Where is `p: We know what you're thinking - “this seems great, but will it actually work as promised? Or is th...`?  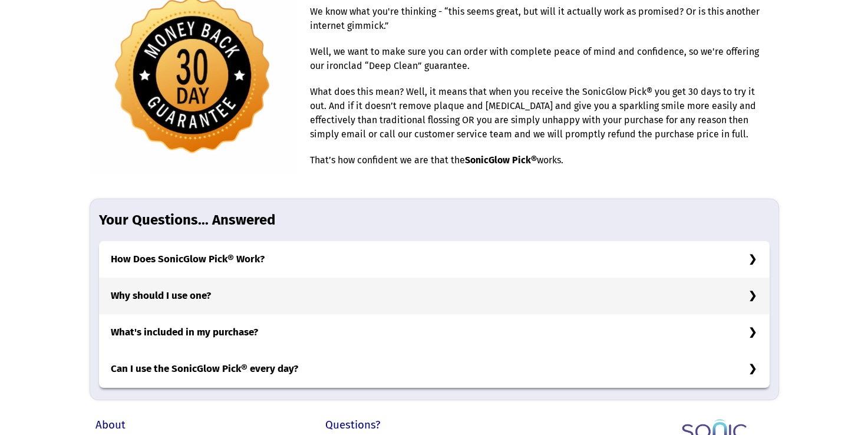 p: We know what you're thinking - “this seems great, but will it actually work as promised? Or is th... is located at coordinates (539, 25).